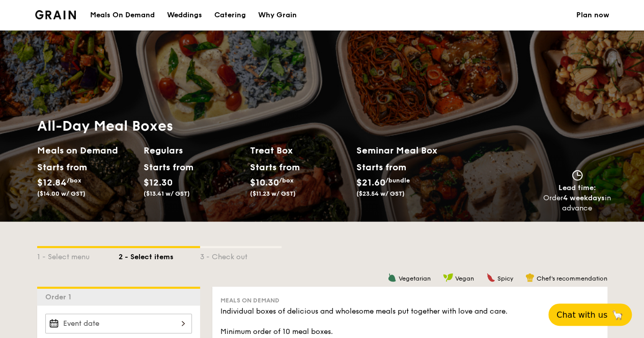 The width and height of the screenshot is (644, 338). Describe the element at coordinates (464, 278) in the screenshot. I see `span: Vegan` at that location.